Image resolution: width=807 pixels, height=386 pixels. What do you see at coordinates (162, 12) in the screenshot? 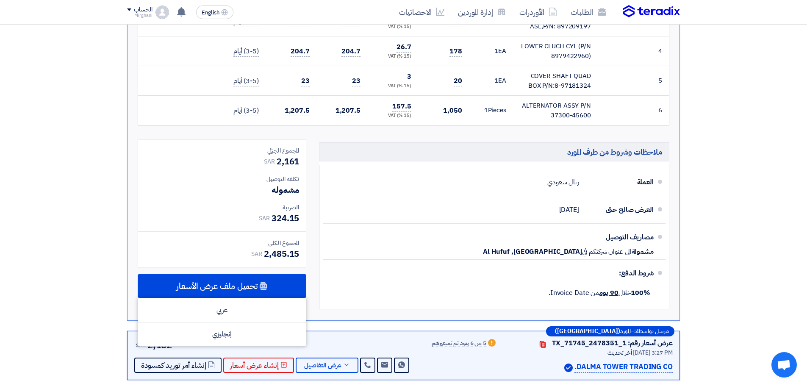
I see `img: profile_test.png` at bounding box center [162, 12].